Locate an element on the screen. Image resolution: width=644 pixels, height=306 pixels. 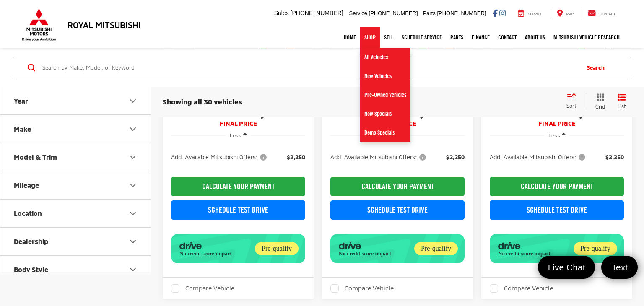
a: Demo Specials is located at coordinates (386, 133).